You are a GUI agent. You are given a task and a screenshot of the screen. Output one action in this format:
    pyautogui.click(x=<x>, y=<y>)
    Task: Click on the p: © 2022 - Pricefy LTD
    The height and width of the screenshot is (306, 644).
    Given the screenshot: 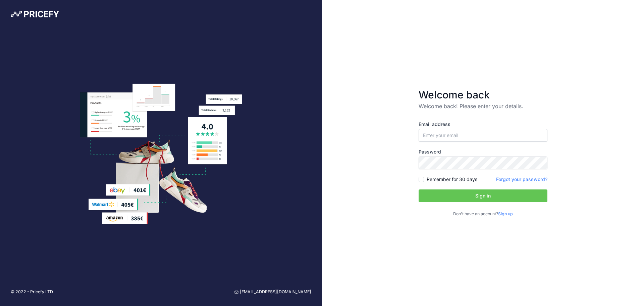 What is the action you would take?
    pyautogui.click(x=32, y=292)
    